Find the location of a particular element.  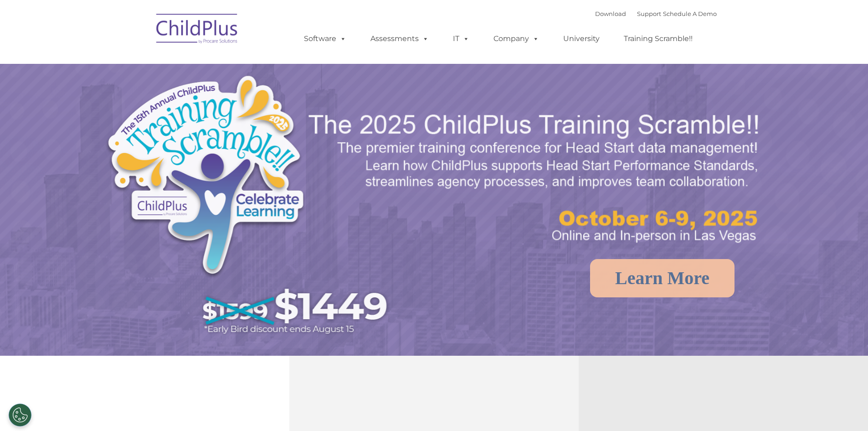

a: Download is located at coordinates (611, 14).